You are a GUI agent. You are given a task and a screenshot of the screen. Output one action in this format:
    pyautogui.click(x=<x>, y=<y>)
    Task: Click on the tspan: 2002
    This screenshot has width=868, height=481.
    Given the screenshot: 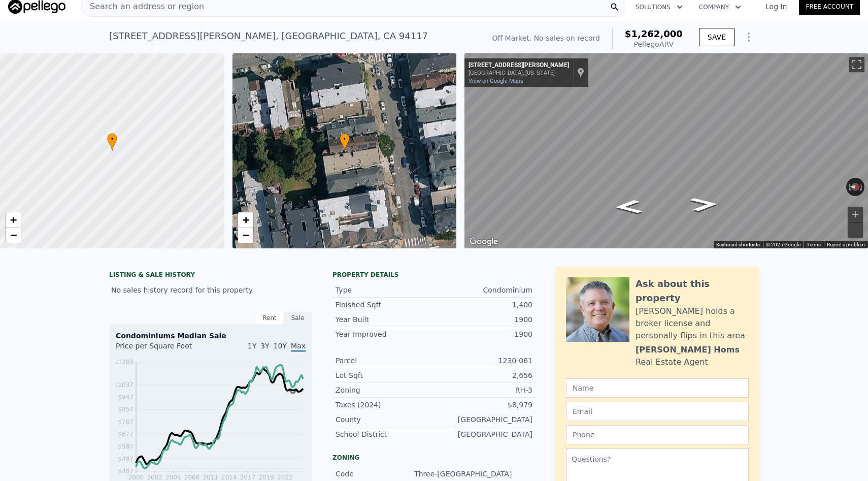 What is the action you would take?
    pyautogui.click(x=154, y=477)
    